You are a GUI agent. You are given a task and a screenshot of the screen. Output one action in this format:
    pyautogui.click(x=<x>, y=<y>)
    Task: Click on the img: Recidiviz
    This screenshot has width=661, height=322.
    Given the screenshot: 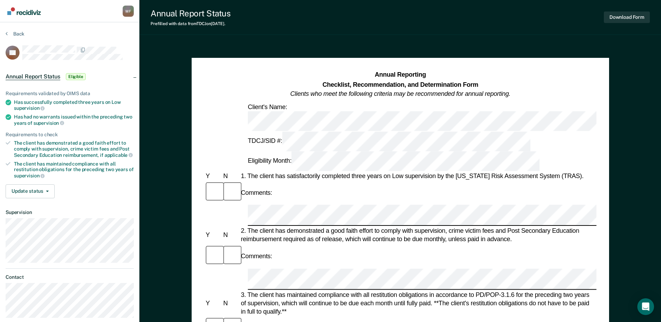 What is the action you would take?
    pyautogui.click(x=24, y=11)
    